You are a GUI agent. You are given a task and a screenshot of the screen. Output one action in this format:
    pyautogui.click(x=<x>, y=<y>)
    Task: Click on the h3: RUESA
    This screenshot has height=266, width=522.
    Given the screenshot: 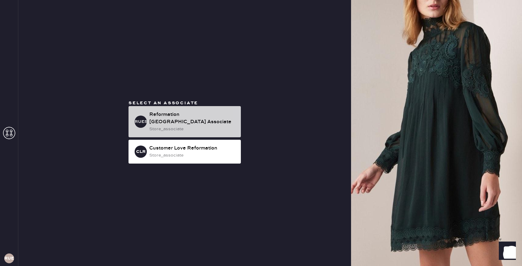 What is the action you would take?
    pyautogui.click(x=141, y=122)
    